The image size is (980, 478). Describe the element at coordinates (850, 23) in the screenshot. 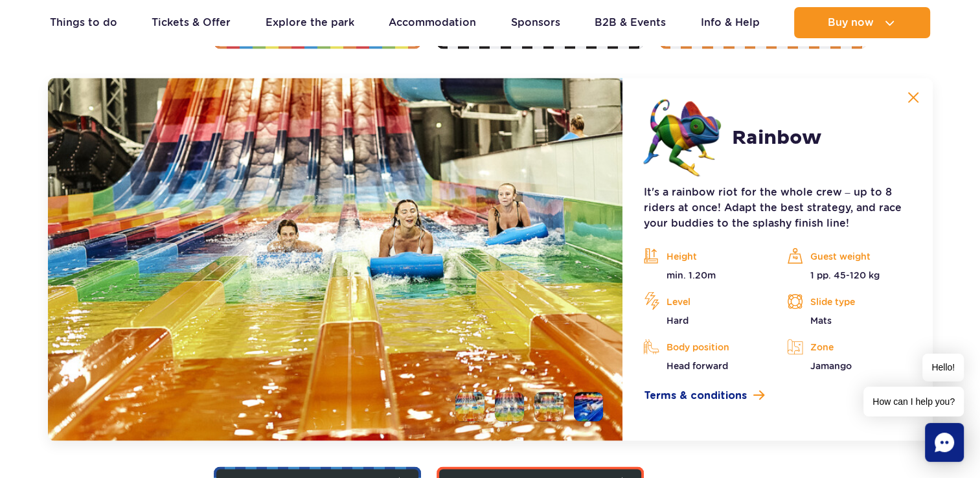

I see `span: Buy now` at that location.